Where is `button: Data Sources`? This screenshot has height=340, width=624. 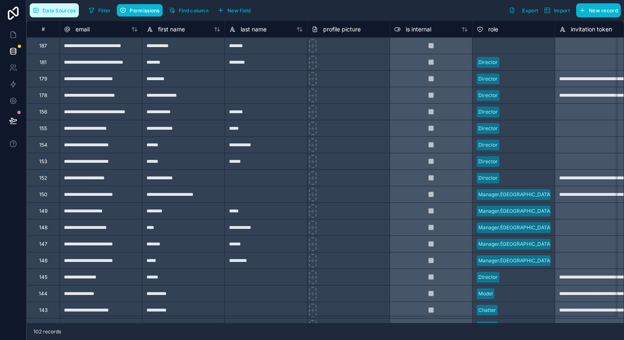 button: Data Sources is located at coordinates (54, 10).